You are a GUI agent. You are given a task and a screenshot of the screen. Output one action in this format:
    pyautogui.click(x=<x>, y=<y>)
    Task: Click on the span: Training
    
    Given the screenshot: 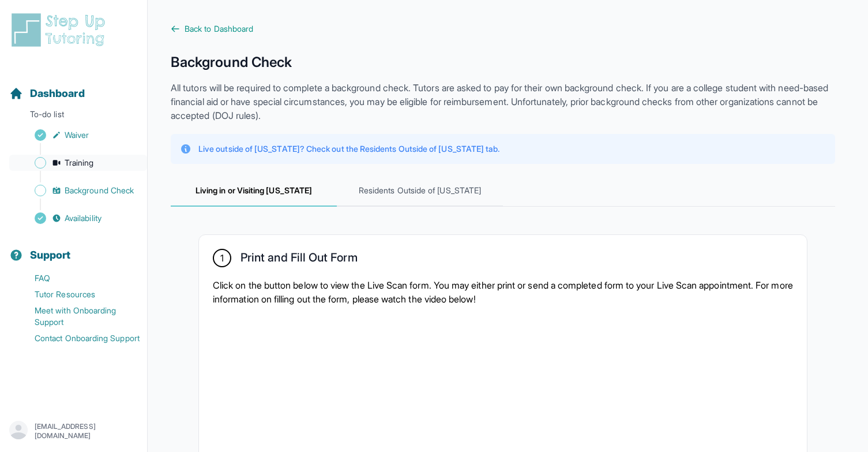 What is the action you would take?
    pyautogui.click(x=79, y=163)
    